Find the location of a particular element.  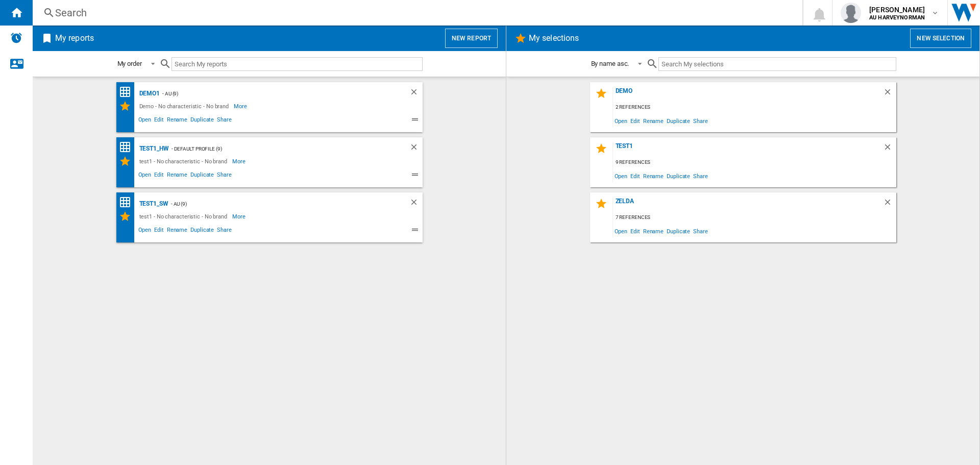

div: Demo is located at coordinates (748, 94).